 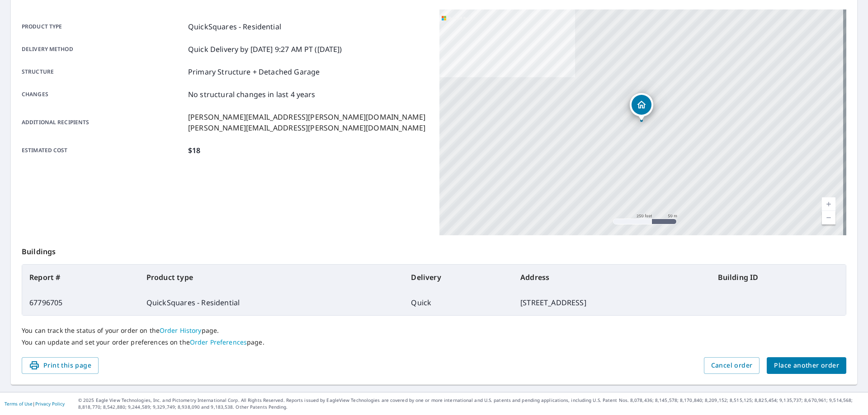 What do you see at coordinates (50, 404) in the screenshot?
I see `a: Privacy Policy` at bounding box center [50, 404].